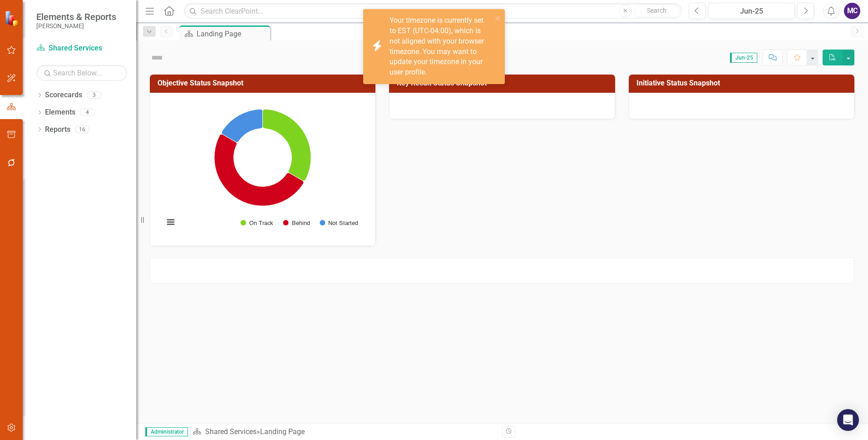  I want to click on button: Show Behind, so click(296, 222).